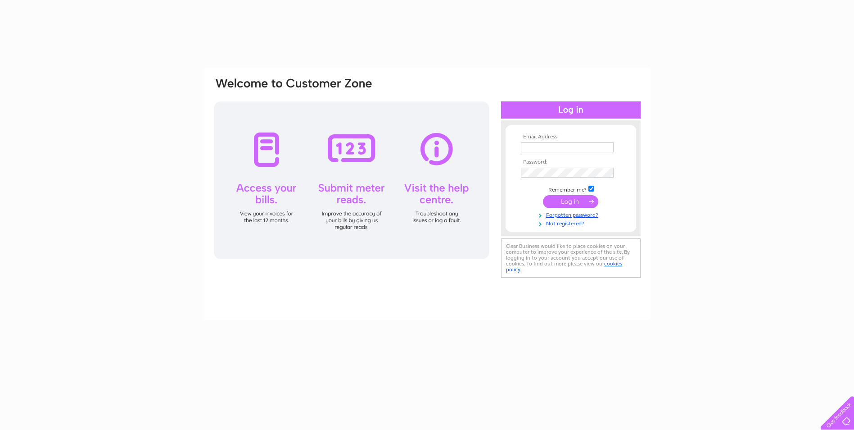 This screenshot has width=854, height=430. I want to click on div: Clear Business would like to place cookies on your computer to improve your experience of the sit..., so click(571, 258).